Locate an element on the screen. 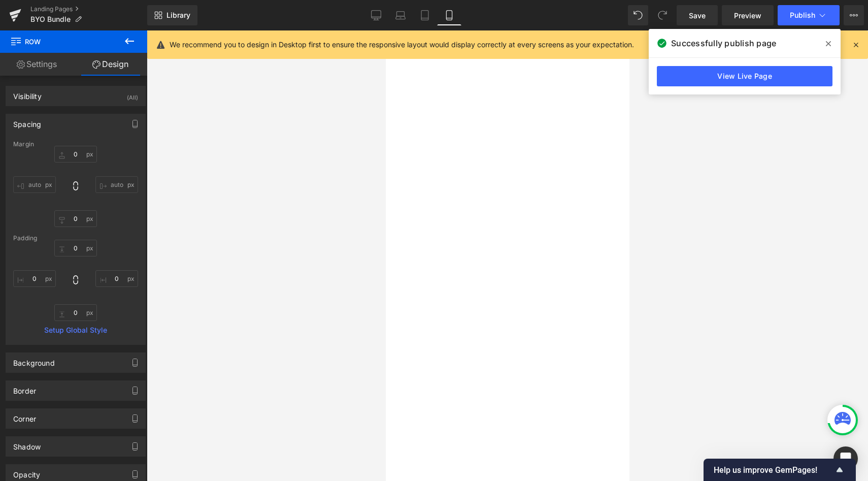 Image resolution: width=868 pixels, height=481 pixels. button: Publish is located at coordinates (809, 15).